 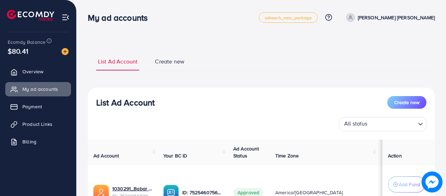 I want to click on span: Billing, so click(x=29, y=141).